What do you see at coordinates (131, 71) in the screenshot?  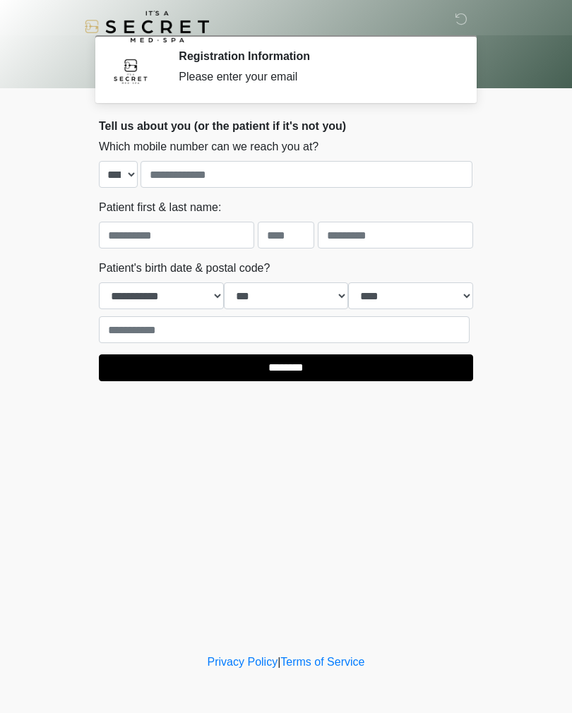 I see `img: Agent Avatar` at bounding box center [131, 71].